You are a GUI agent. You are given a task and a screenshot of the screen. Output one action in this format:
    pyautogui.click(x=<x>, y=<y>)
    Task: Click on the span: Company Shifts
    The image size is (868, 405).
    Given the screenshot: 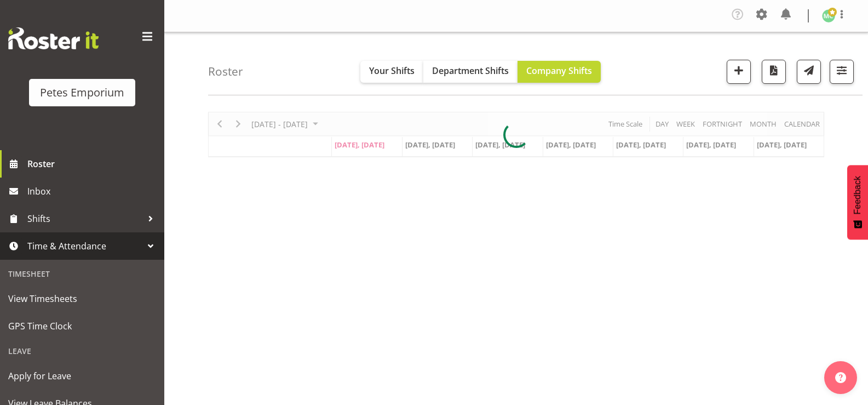 What is the action you would take?
    pyautogui.click(x=559, y=71)
    